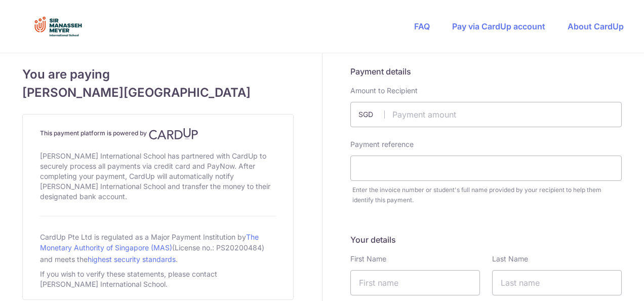  Describe the element at coordinates (596, 26) in the screenshot. I see `a: About CardUp` at that location.